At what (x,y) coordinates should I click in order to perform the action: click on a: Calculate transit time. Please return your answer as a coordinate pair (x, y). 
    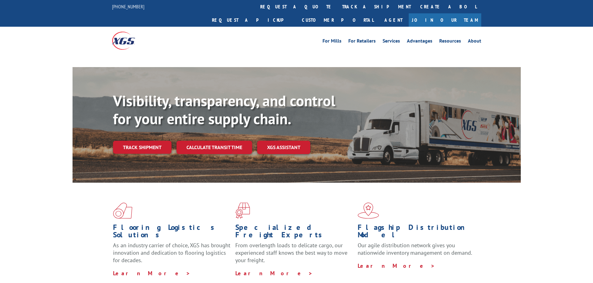
    Looking at the image, I should click on (214, 147).